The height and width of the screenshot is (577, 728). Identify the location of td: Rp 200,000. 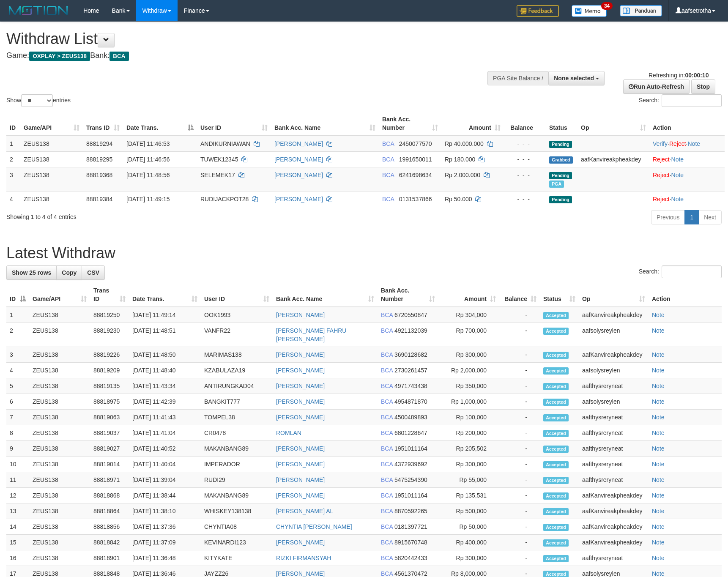
(469, 433).